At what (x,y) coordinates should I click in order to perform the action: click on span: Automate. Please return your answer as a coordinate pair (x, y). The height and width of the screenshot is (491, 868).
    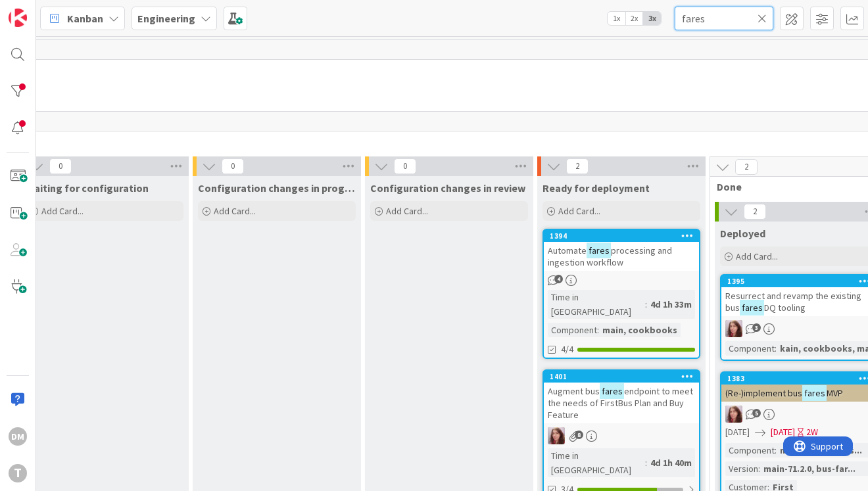
    Looking at the image, I should click on (567, 250).